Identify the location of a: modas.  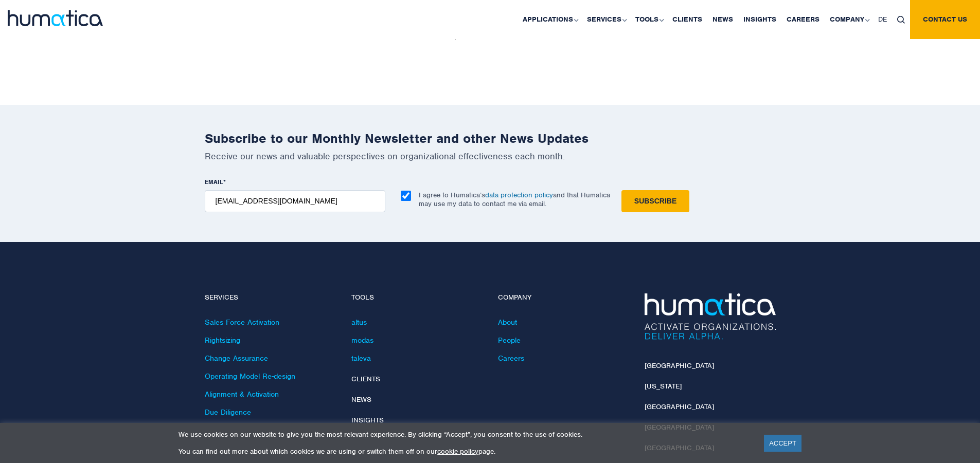
(362, 340).